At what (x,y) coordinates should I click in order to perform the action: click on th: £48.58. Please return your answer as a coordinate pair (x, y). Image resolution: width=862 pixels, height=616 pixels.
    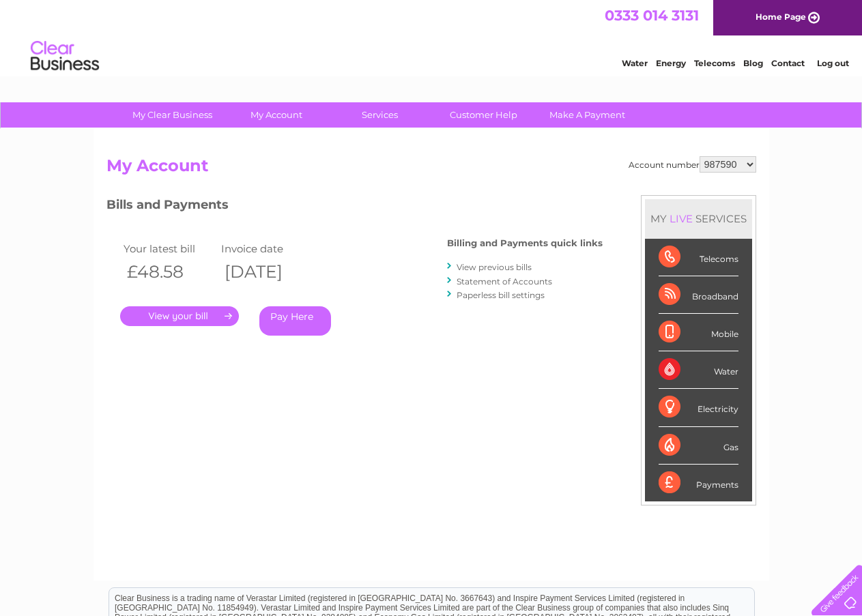
    Looking at the image, I should click on (170, 272).